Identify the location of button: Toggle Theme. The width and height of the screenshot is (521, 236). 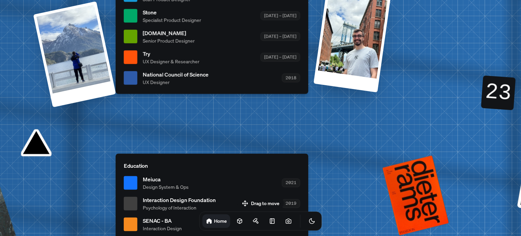
(312, 221).